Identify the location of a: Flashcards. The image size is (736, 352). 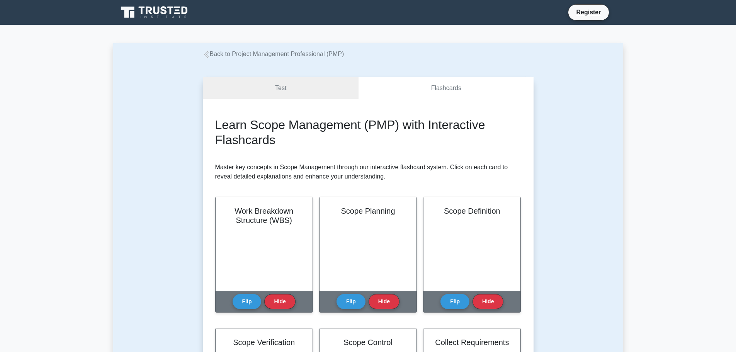
(446, 88).